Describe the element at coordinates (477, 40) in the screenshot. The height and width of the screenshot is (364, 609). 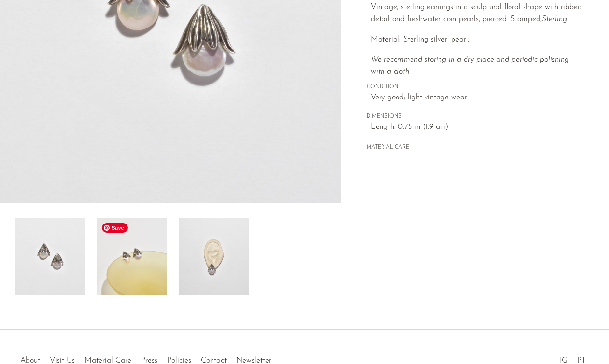
I see `p: Material: Sterling silver, pearl.` at that location.